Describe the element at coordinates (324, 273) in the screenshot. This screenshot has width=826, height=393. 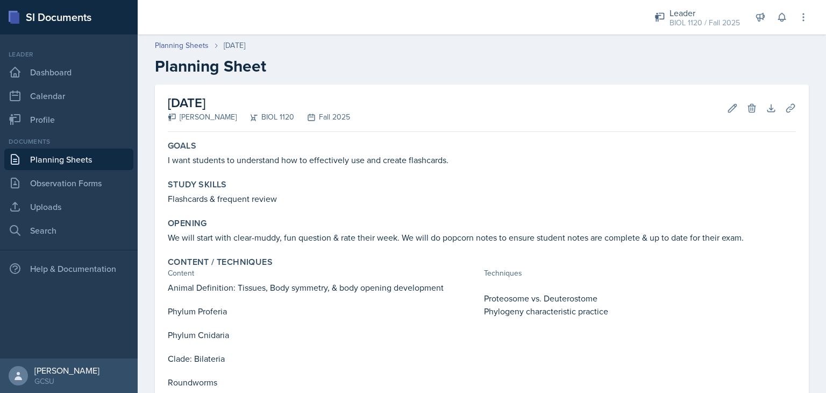
I see `div: Content` at that location.